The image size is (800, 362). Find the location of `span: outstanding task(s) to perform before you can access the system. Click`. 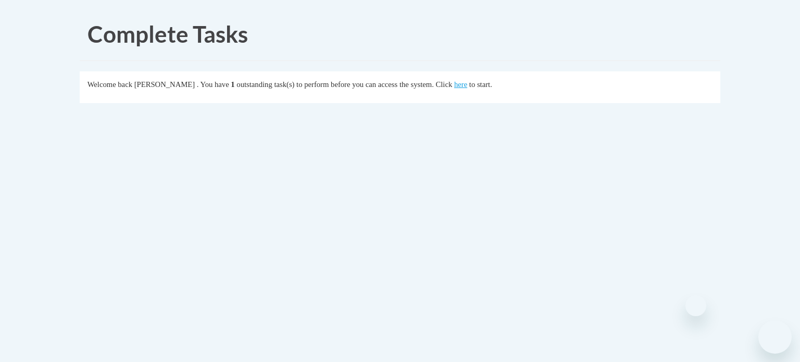

span: outstanding task(s) to perform before you can access the system. Click is located at coordinates (344, 84).